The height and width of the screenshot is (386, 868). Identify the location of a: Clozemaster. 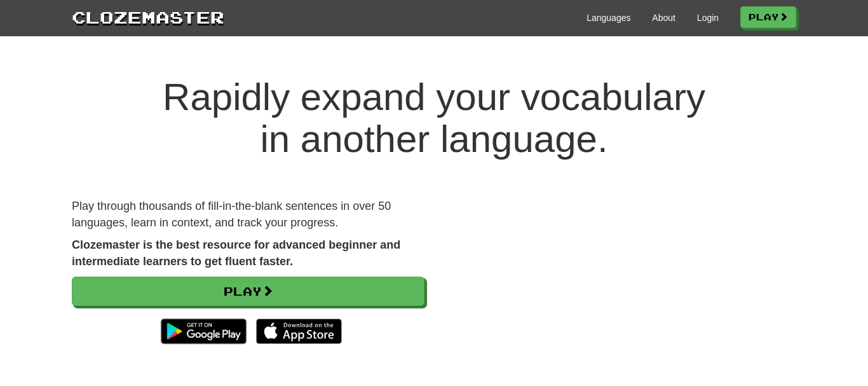
(148, 17).